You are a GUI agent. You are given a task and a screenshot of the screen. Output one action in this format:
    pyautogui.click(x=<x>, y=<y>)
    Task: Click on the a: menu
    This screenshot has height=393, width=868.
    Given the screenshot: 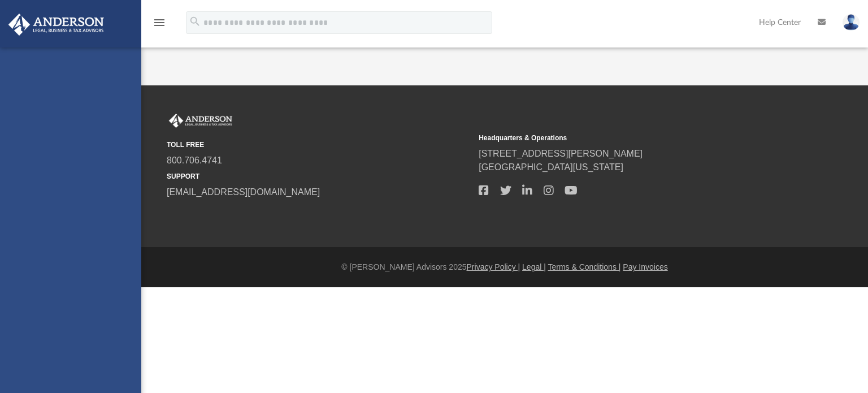 What is the action you would take?
    pyautogui.click(x=159, y=26)
    